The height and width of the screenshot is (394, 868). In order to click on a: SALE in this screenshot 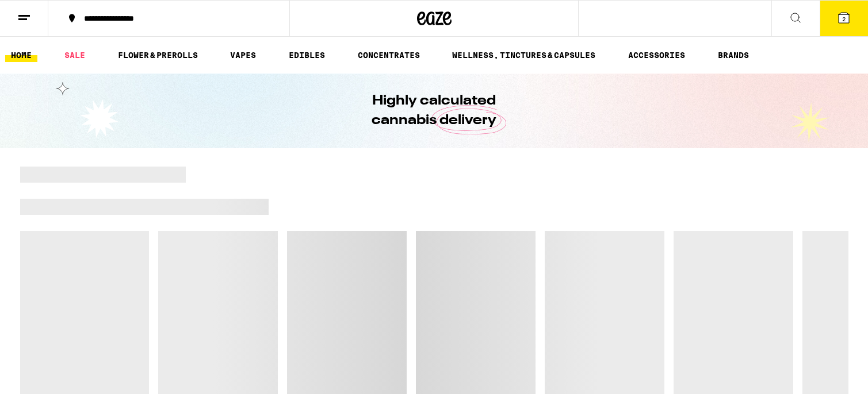, I will do `click(75, 55)`.